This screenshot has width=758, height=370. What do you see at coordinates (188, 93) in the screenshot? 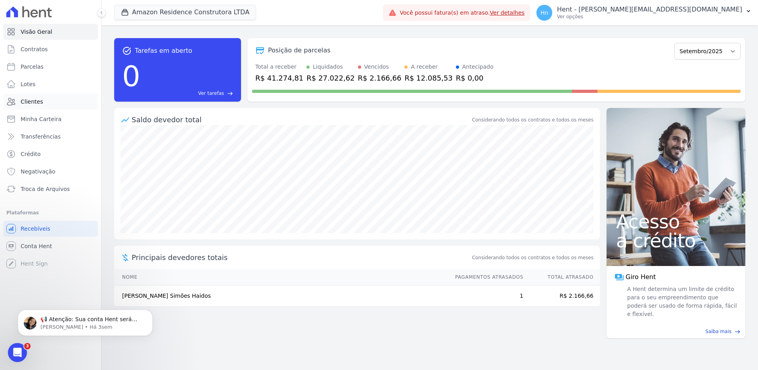
I see `a: Ver tarefas east` at bounding box center [188, 93].